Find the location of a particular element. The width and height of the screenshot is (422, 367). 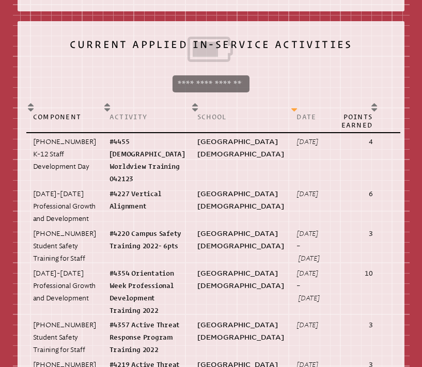

strong: 4 is located at coordinates (371, 141).